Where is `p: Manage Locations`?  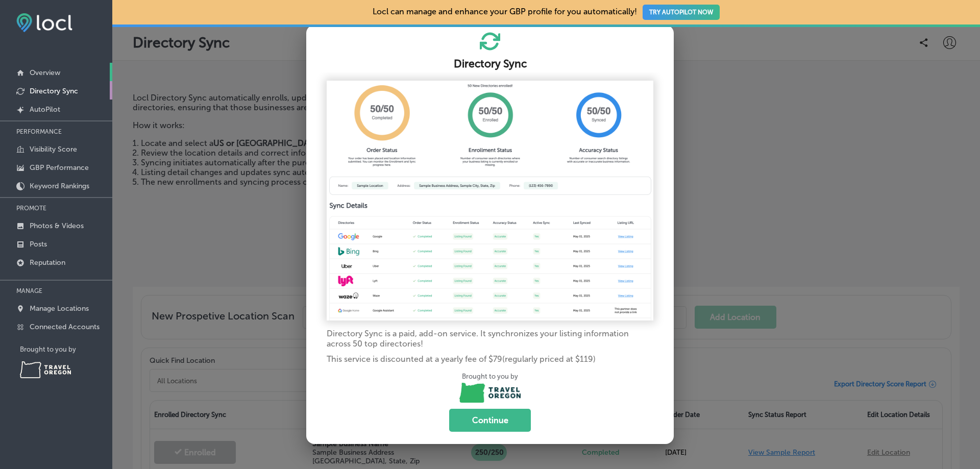 p: Manage Locations is located at coordinates (59, 309).